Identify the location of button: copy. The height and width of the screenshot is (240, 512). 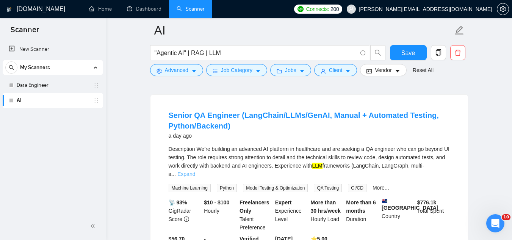
(439, 53).